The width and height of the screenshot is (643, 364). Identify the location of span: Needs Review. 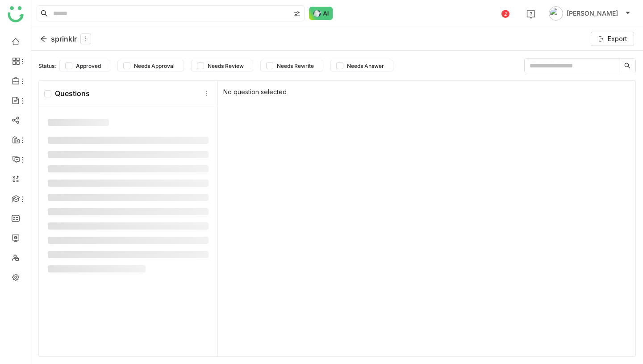
(226, 65).